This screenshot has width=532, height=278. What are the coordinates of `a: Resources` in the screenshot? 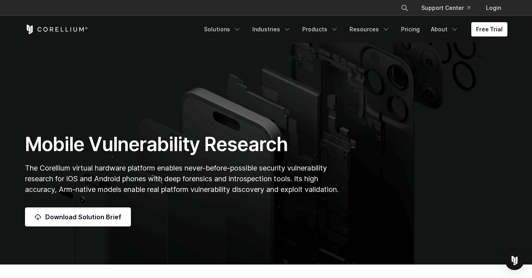 It's located at (370, 29).